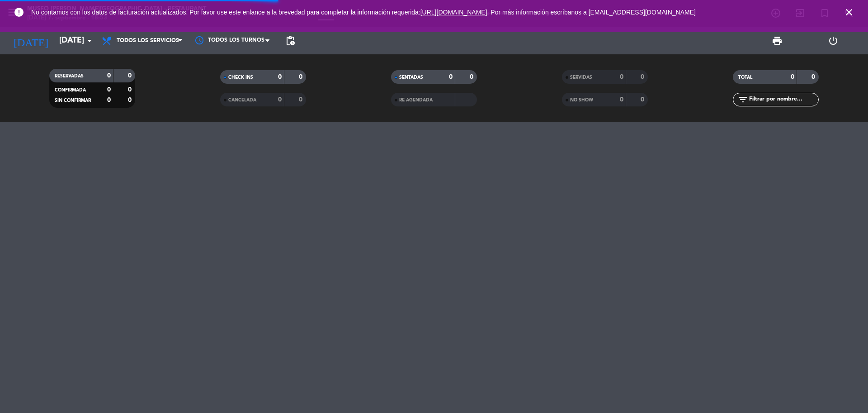  Describe the element at coordinates (364, 13) in the screenshot. I see `span: No contamos con los datos de facturación actualizados. Por favor use este enlance a la brevedad p...` at that location.